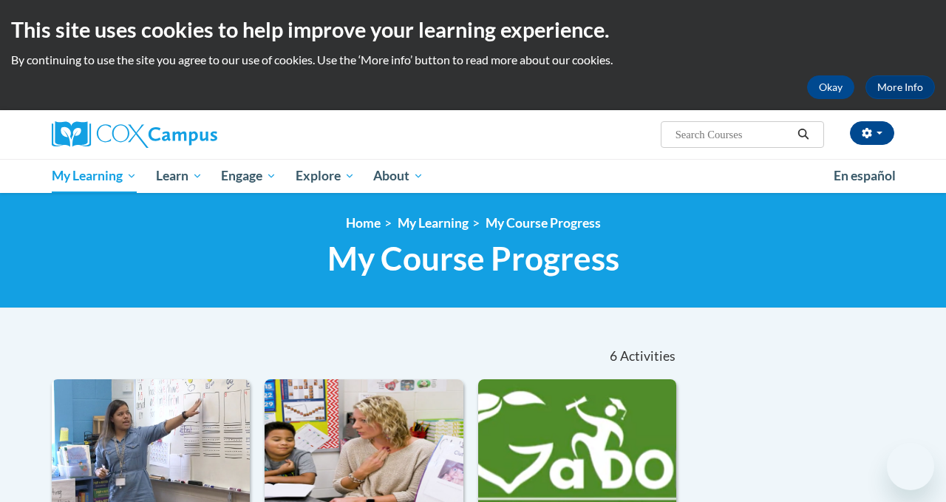  Describe the element at coordinates (865, 176) in the screenshot. I see `a: En español` at that location.